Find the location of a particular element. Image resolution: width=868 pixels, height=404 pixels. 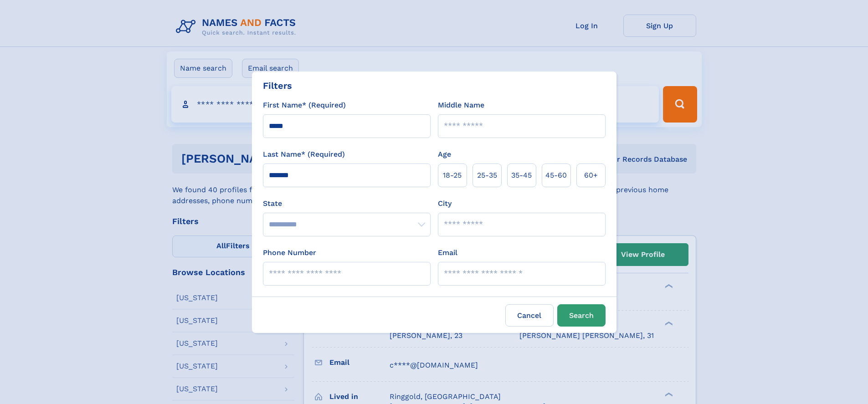

label: City is located at coordinates (445, 204).